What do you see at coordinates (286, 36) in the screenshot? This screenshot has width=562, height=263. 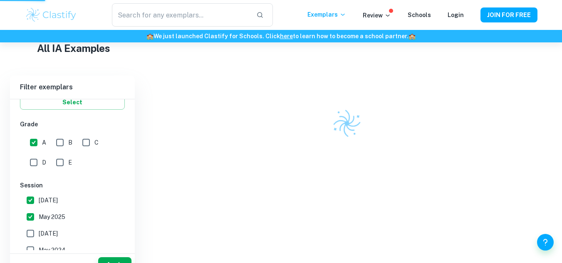 I see `a: here` at bounding box center [286, 36].